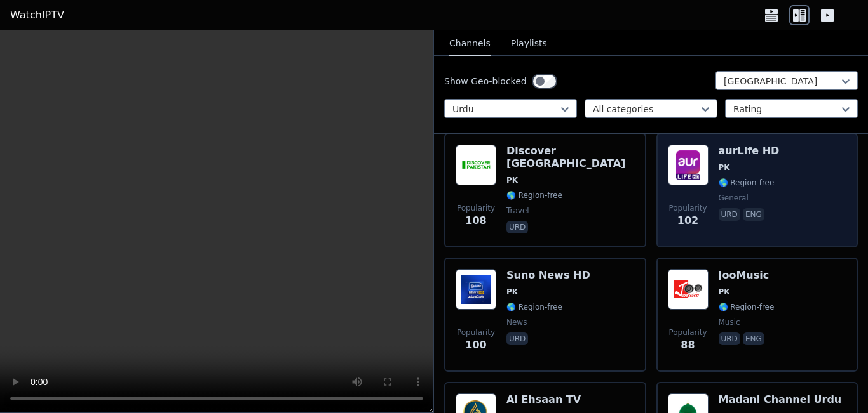  I want to click on label: Show Geo-blocked, so click(485, 81).